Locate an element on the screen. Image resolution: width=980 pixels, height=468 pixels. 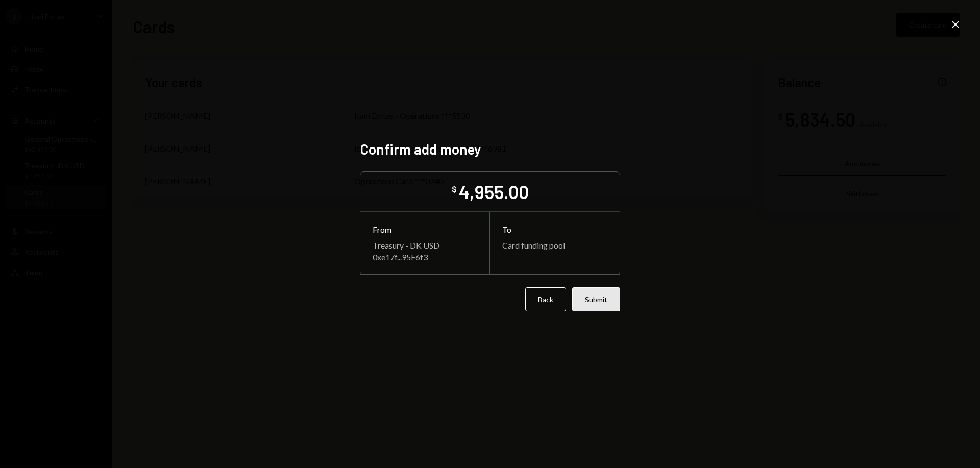
button: Back is located at coordinates (546, 299).